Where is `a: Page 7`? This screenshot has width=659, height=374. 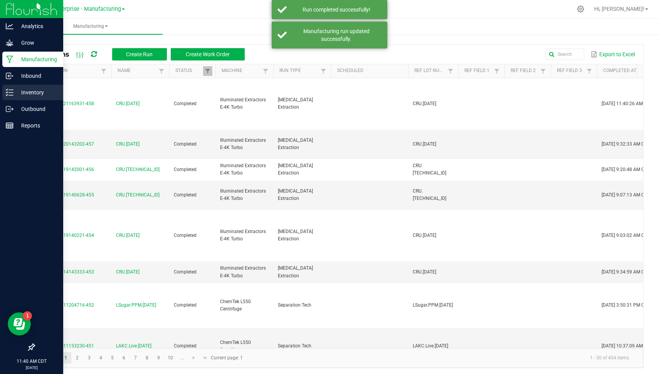 a: Page 7 is located at coordinates (135, 358).